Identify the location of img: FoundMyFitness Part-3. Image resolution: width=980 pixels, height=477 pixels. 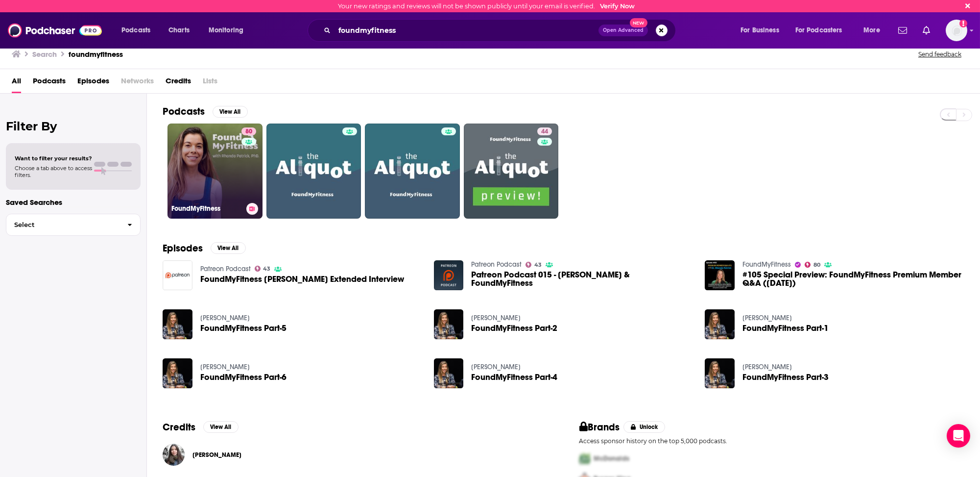
(719, 373).